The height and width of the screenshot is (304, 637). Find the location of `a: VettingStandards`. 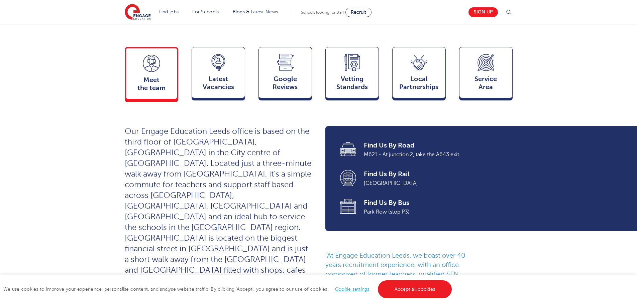

a: VettingStandards is located at coordinates (352, 74).